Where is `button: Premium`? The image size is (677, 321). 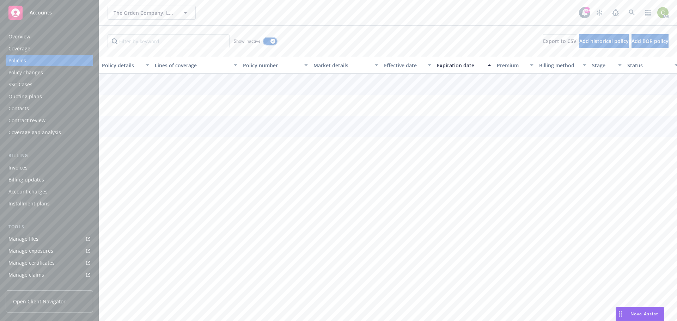
button: Premium is located at coordinates (515, 65).